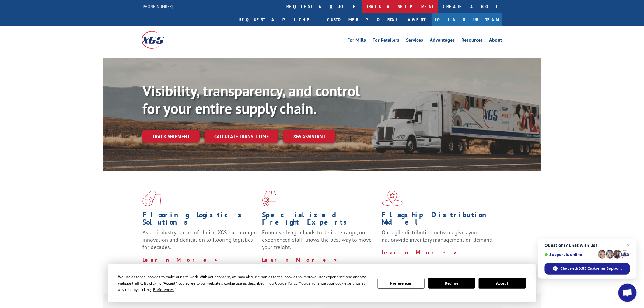 This screenshot has width=644, height=308. Describe the element at coordinates (171, 136) in the screenshot. I see `a: Track shipment` at that location.